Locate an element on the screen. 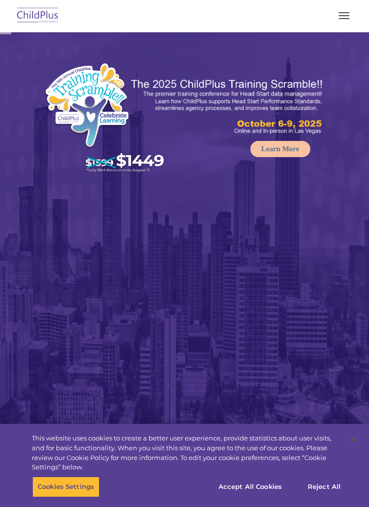  button: Close is located at coordinates (353, 440).